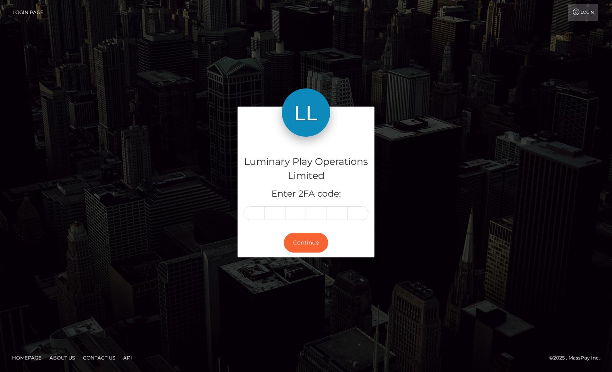 The height and width of the screenshot is (372, 612). What do you see at coordinates (583, 12) in the screenshot?
I see `a: Login` at bounding box center [583, 12].